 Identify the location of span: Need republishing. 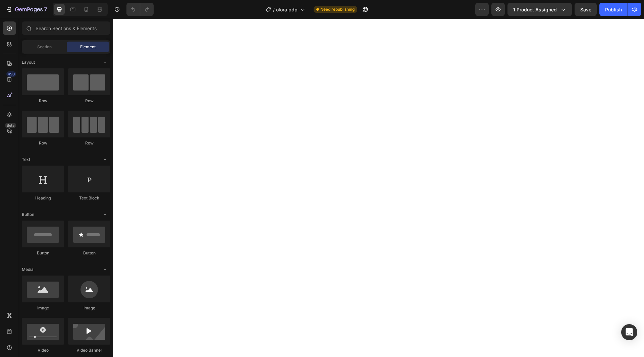
(338, 10).